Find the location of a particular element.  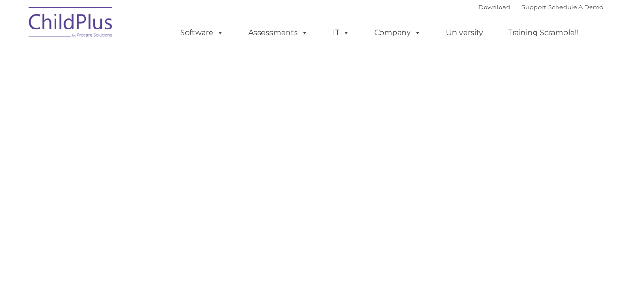

a: Software is located at coordinates (202, 33).